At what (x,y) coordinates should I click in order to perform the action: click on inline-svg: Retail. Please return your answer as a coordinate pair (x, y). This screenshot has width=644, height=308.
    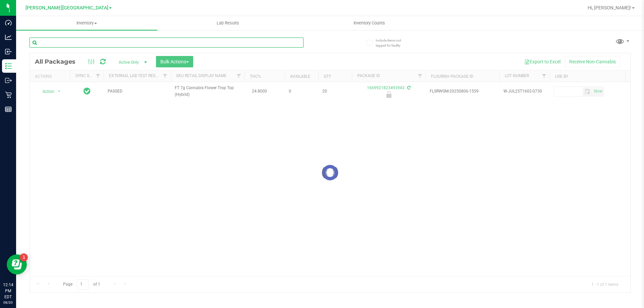
    Looking at the image, I should click on (8, 95).